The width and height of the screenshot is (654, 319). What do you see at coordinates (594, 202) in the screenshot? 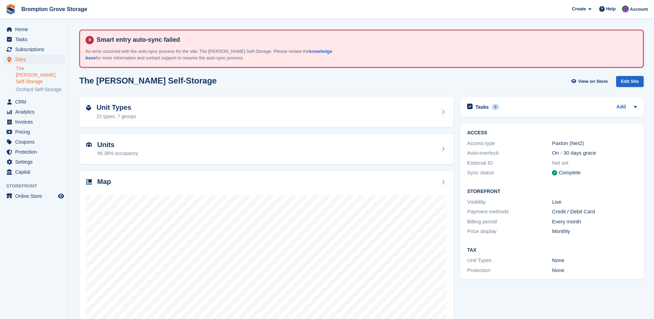
I see `div: Live` at bounding box center [594, 202].